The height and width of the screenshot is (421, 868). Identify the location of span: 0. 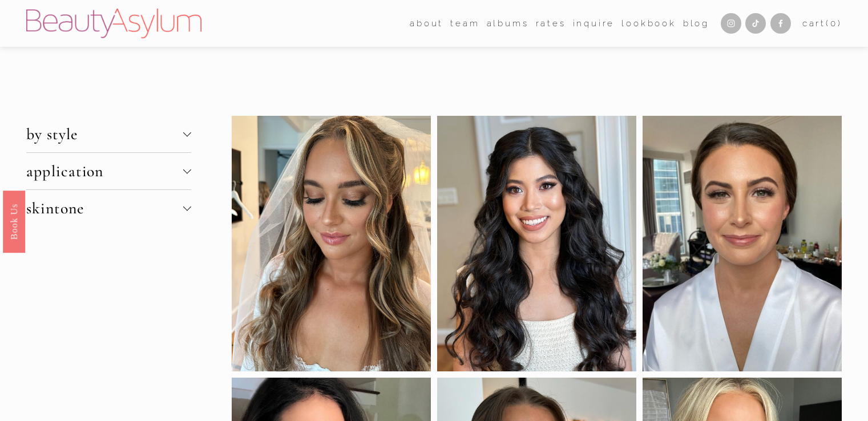
(834, 23).